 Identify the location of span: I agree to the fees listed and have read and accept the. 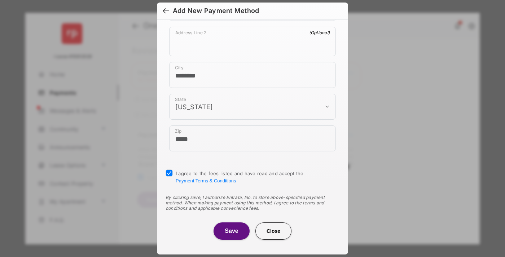
(240, 177).